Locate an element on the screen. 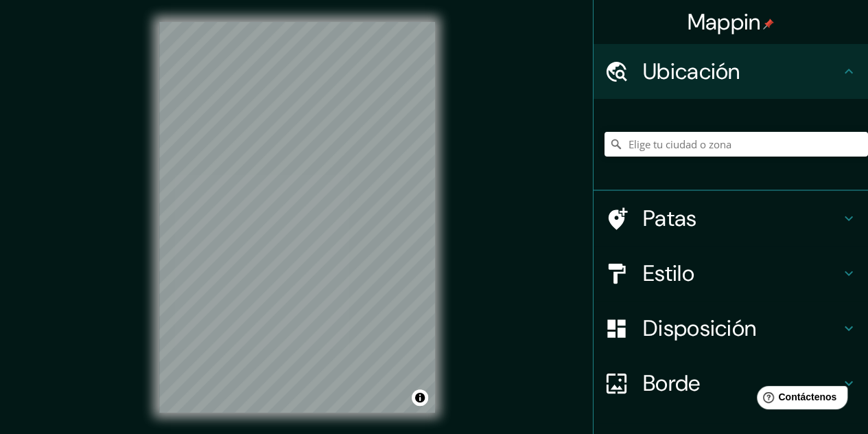 Image resolution: width=868 pixels, height=434 pixels. input: Elige tu ciudad o zona is located at coordinates (736, 144).